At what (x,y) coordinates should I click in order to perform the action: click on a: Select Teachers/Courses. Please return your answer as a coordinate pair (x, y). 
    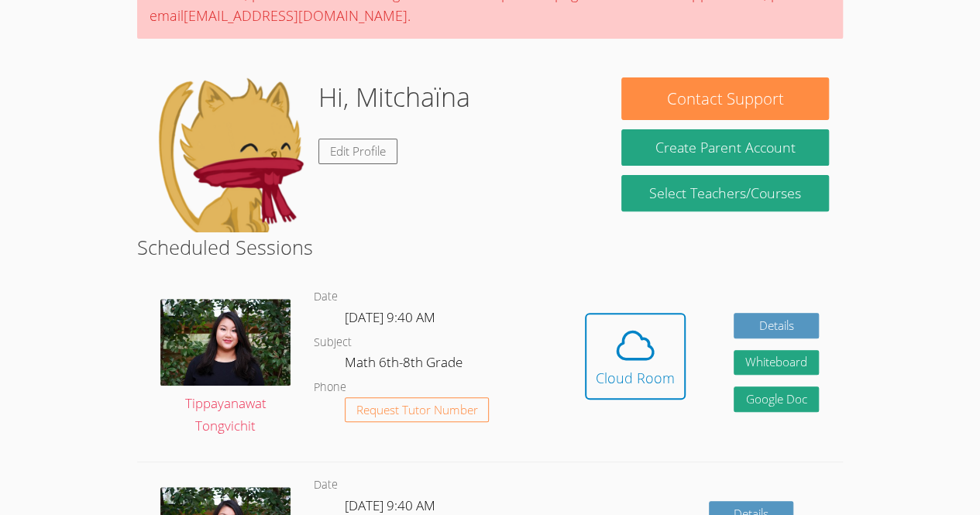
    Looking at the image, I should click on (724, 193).